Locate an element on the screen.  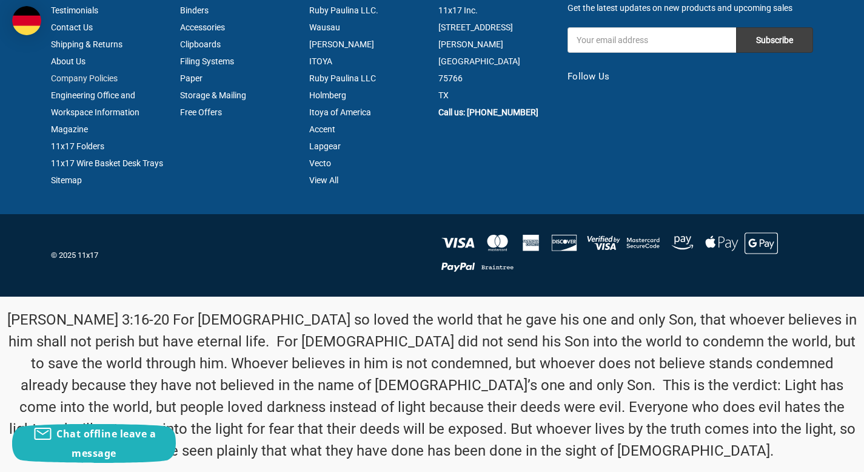
a: Accessories is located at coordinates (203, 27).